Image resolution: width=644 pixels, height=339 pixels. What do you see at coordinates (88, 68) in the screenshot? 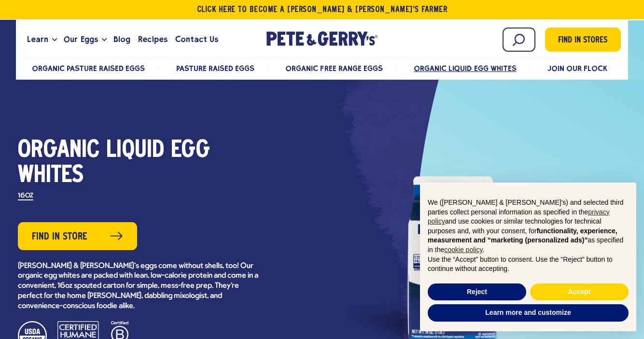
I see `span: Organic Pasture Raised Eggs` at bounding box center [88, 68].